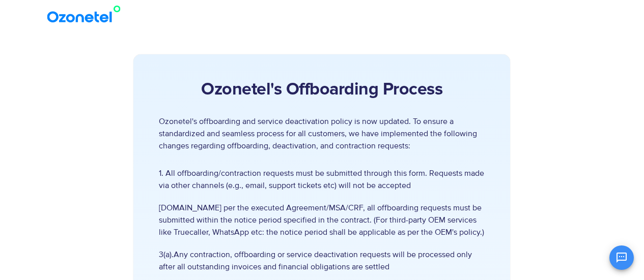 This screenshot has height=280, width=644. What do you see at coordinates (322, 261) in the screenshot?
I see `span: 3(a).Any contraction, offboarding or service deactivation requests will be processed only after a...` at bounding box center [322, 261].